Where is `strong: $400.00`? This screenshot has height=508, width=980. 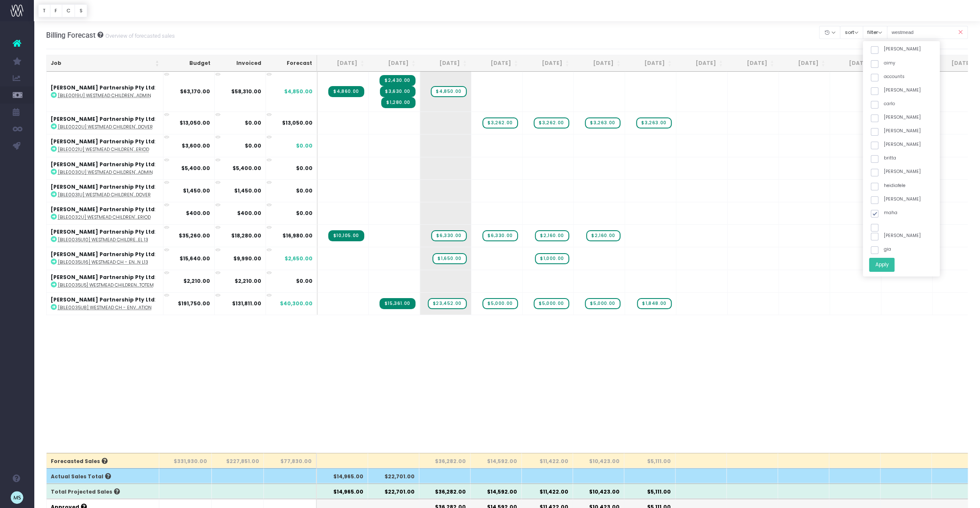
strong: $400.00 is located at coordinates (198, 213).